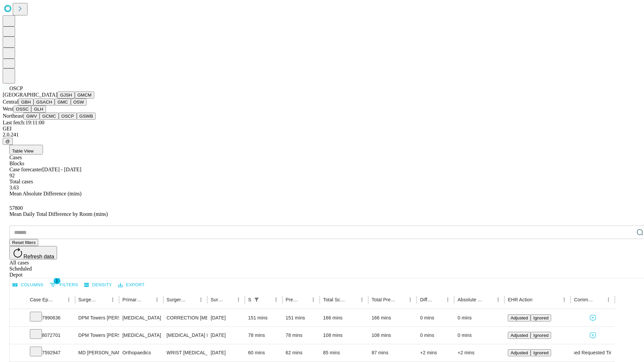  What do you see at coordinates (393, 353) in the screenshot?
I see `div: 87 mins` at bounding box center [393, 353].